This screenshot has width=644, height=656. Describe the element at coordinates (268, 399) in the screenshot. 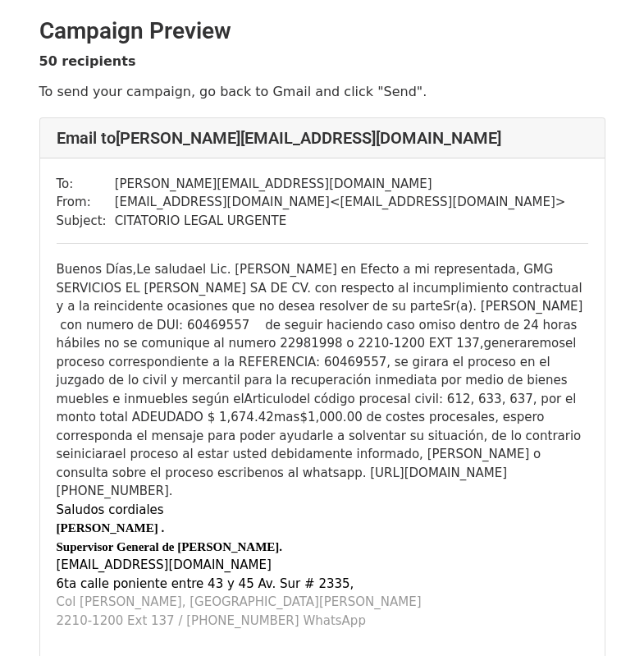

I see `span: Articulo` at that location.